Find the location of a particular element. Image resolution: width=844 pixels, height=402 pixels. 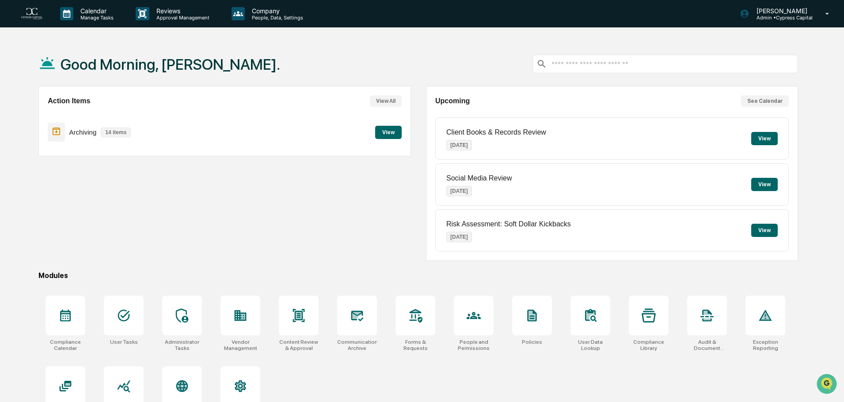

span: Pylon is located at coordinates (97, 153).